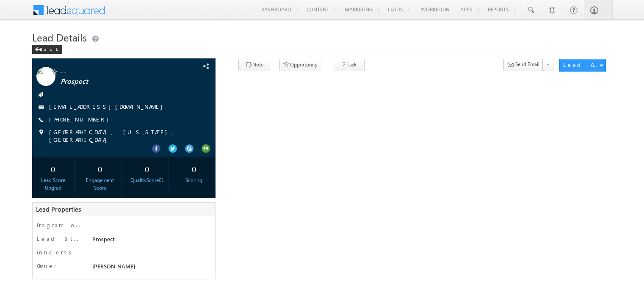  What do you see at coordinates (527, 64) in the screenshot?
I see `span: Send Email` at bounding box center [527, 64].